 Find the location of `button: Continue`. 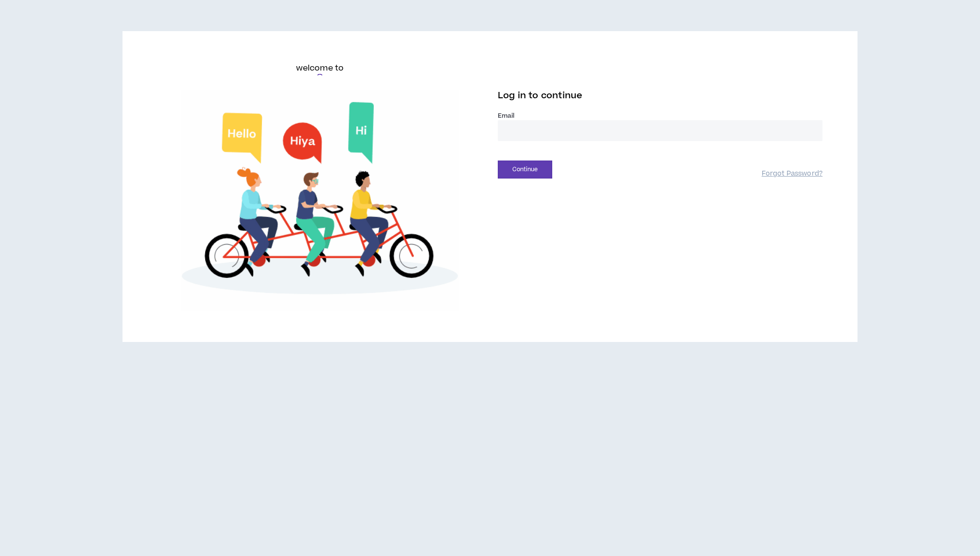

button: Continue is located at coordinates (525, 169).